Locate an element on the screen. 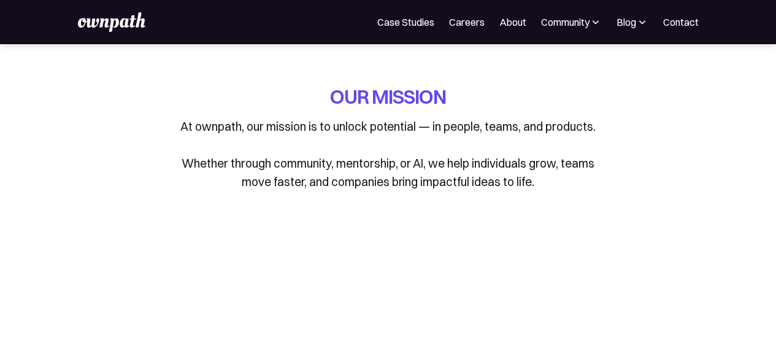 This screenshot has height=350, width=776. a: Careers is located at coordinates (467, 22).